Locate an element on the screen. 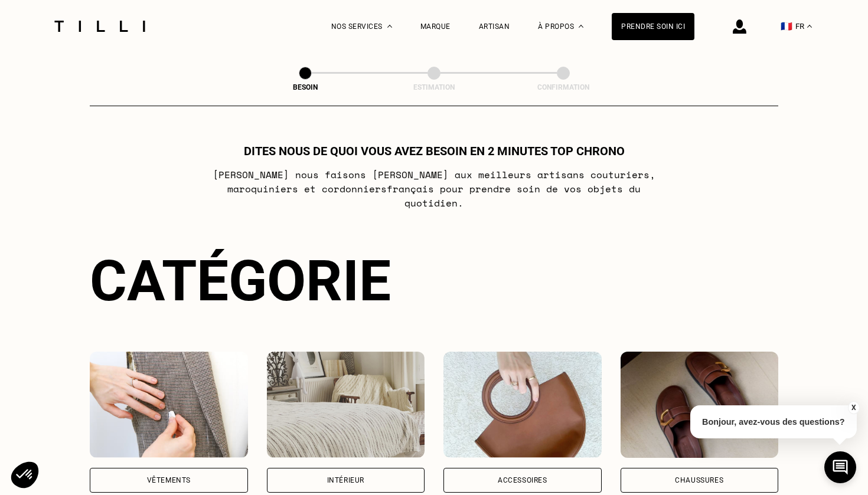 The image size is (868, 495). div: Estimation is located at coordinates (434, 88).